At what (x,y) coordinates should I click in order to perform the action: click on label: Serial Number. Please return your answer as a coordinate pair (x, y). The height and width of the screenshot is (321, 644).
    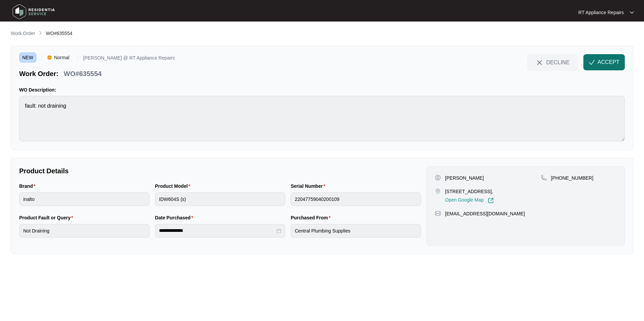
    Looking at the image, I should click on (309, 186).